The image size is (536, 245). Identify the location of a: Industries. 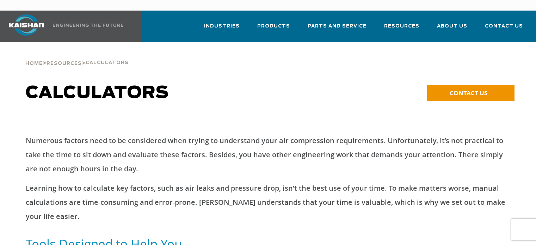
(222, 29).